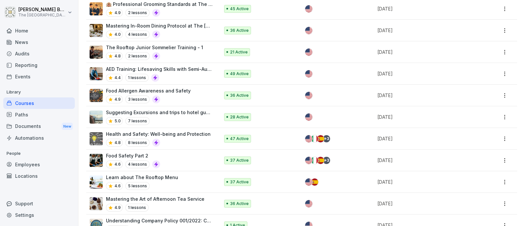  I want to click on div: Audits, so click(39, 53).